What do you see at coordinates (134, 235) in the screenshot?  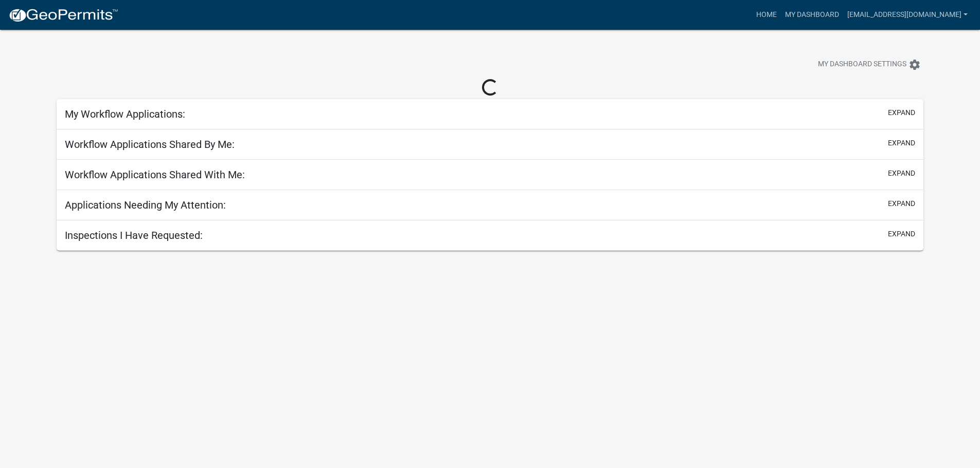 I see `h5: Inspections I Have Requested:` at bounding box center [134, 235].